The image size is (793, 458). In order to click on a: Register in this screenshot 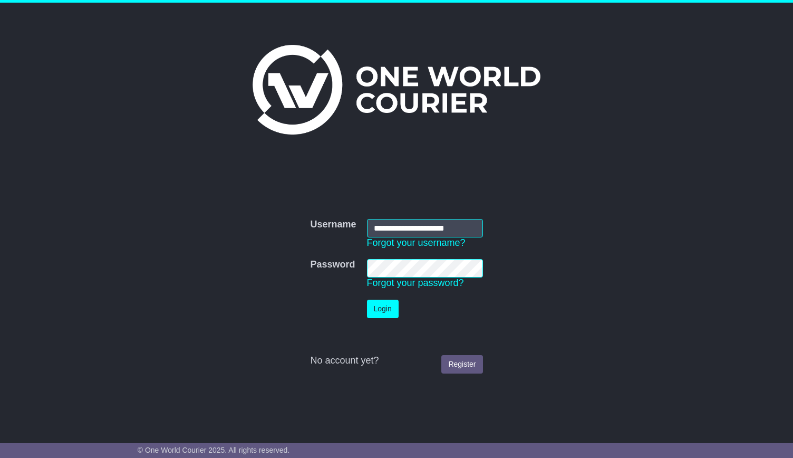, I will do `click(462, 364)`.